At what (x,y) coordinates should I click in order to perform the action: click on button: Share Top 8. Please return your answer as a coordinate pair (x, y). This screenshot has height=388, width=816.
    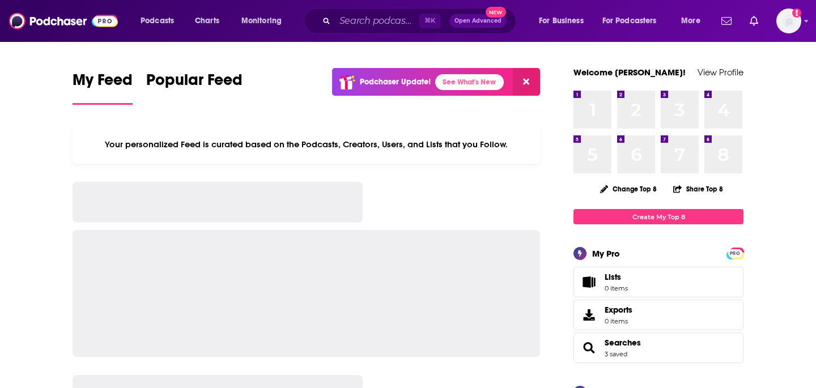
    Looking at the image, I should click on (698, 189).